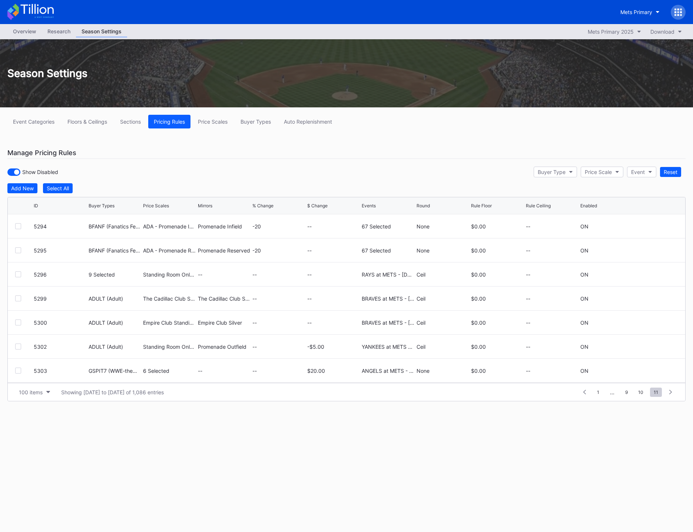  I want to click on div: 5296, so click(60, 275).